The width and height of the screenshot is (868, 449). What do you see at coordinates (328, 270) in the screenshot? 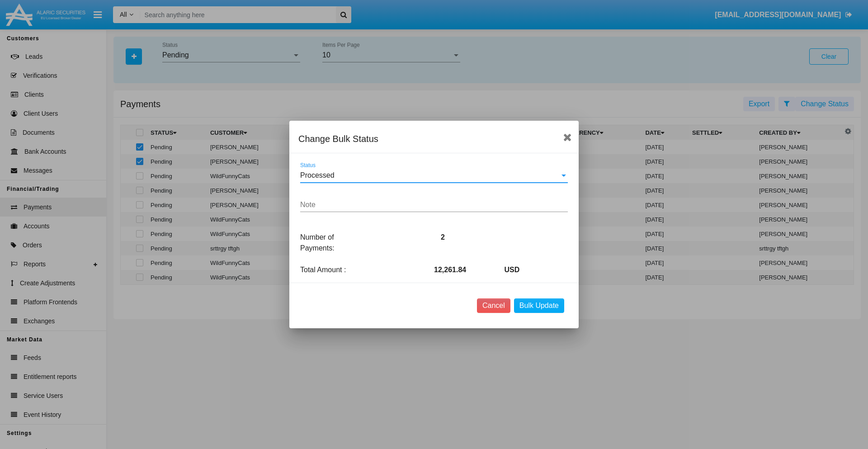
I see `p: Total Amount :` at bounding box center [328, 270].